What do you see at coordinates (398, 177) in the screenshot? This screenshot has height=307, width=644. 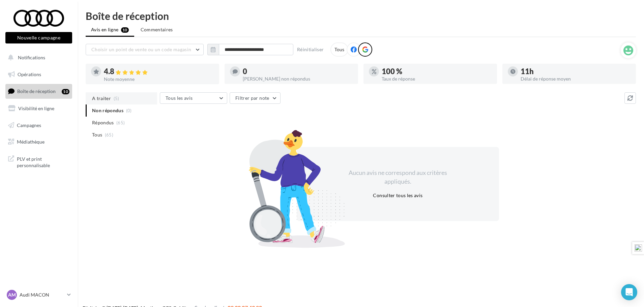 I see `div: Aucun avis ne correspond aux critères appliqués.` at bounding box center [398, 177].